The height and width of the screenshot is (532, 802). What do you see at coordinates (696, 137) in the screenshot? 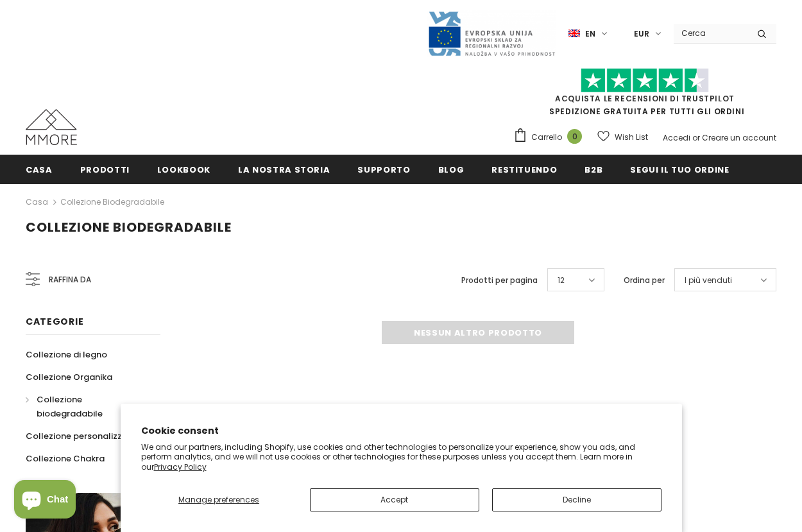
I see `span: or` at bounding box center [696, 137].